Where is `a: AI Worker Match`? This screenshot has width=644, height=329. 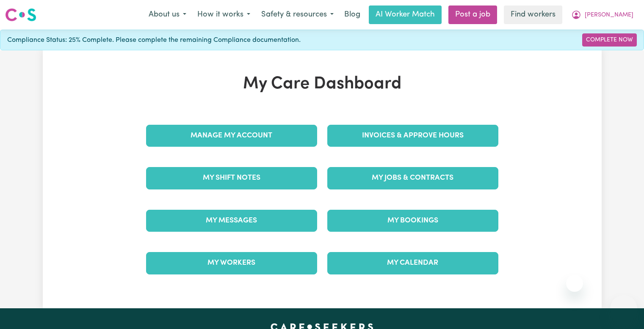
a: AI Worker Match is located at coordinates (405, 15).